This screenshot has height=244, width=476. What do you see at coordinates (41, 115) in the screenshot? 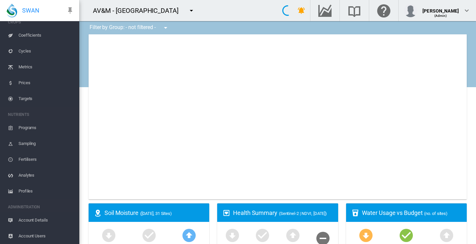
I see `span: NUTRIENTS` at bounding box center [41, 115].